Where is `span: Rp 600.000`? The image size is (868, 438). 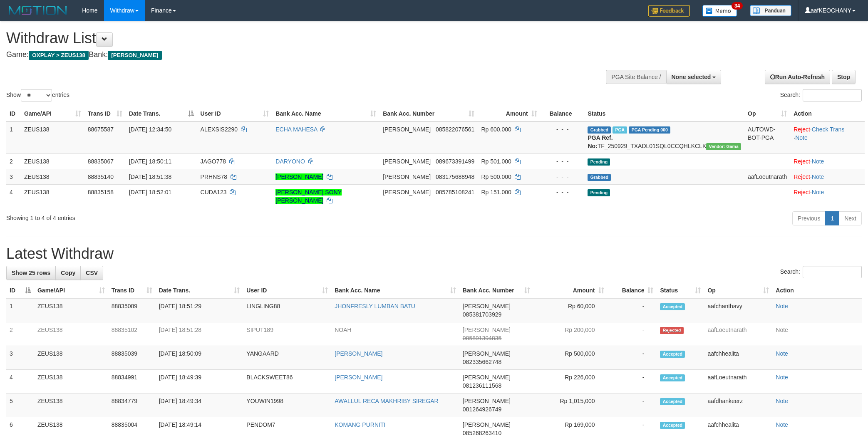
span: Rp 600.000 is located at coordinates (496, 129).